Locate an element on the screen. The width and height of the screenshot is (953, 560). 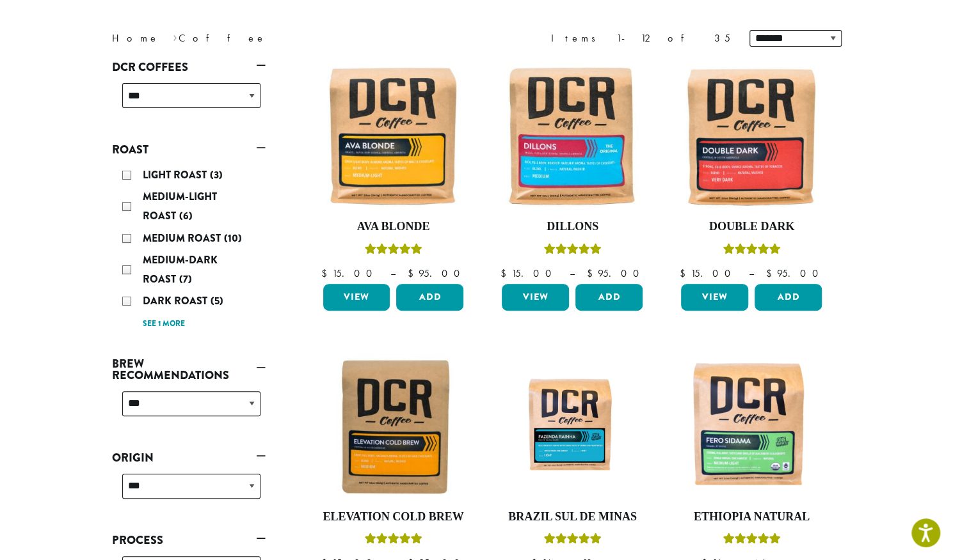
div: DCR Coffees is located at coordinates (189, 101).